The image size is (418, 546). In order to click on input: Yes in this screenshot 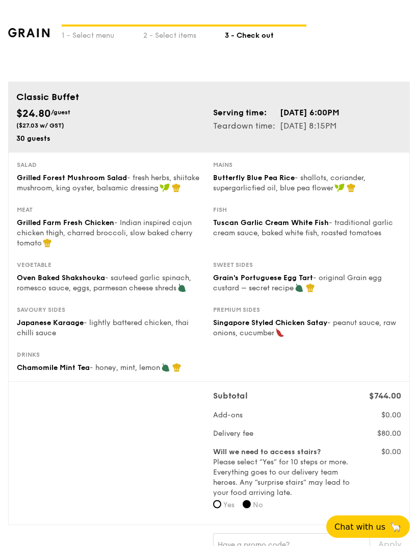, I will do `click(217, 504)`.